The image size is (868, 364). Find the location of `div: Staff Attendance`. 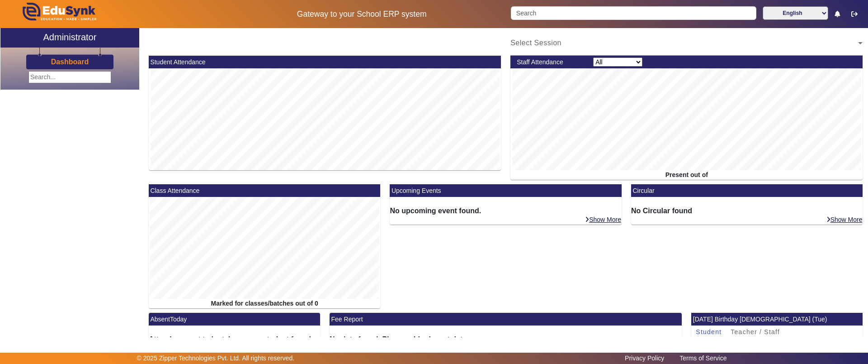

div: Staff Attendance is located at coordinates (550, 62).